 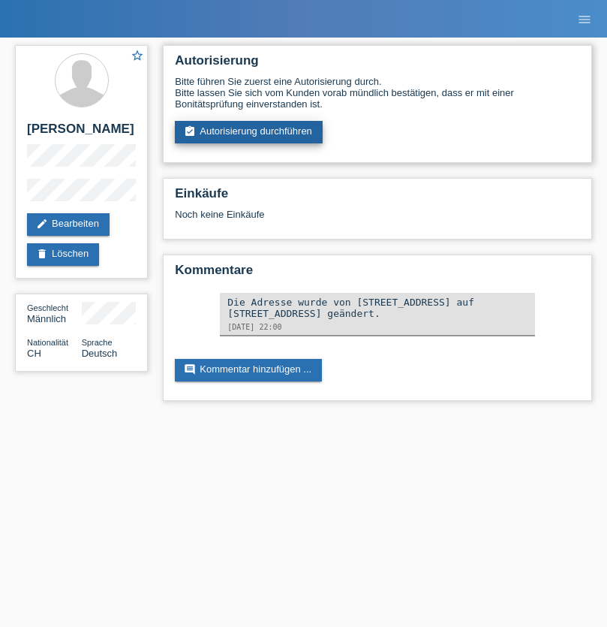 I want to click on div: Noch keine Einkäufe, so click(x=378, y=220).